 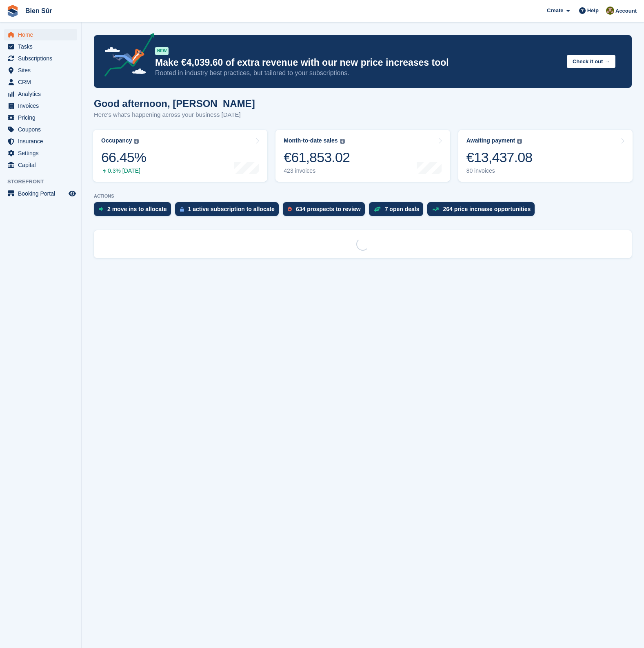 I want to click on div: €13,437.08, so click(x=500, y=158).